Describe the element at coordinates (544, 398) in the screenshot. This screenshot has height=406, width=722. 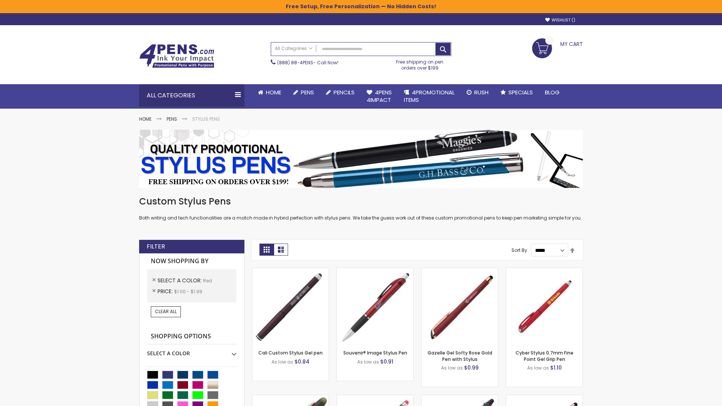
I see `a: Gazelle Gel Softy Rose Gold Pen with Stylus - ColorJet-Red` at that location.